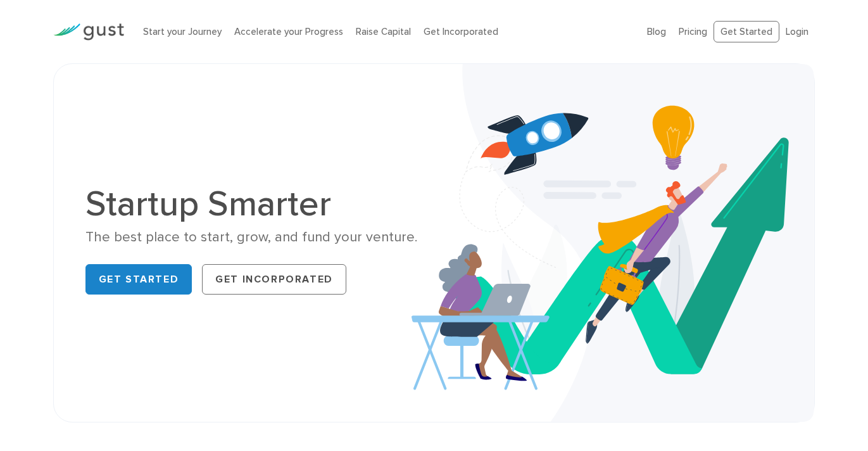 The image size is (868, 451). What do you see at coordinates (289, 31) in the screenshot?
I see `a: Accelerate your Progress` at bounding box center [289, 31].